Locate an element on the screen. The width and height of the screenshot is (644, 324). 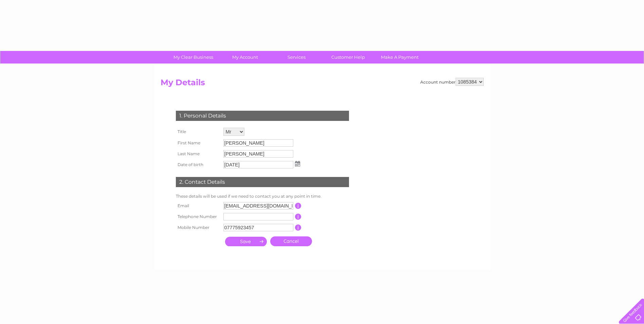
th: Mobile Number is located at coordinates (198, 227).